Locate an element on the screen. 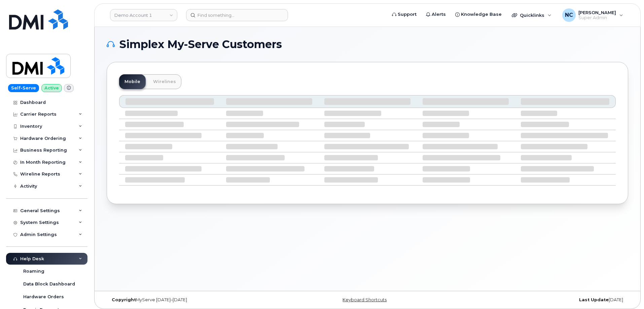 This screenshot has width=644, height=309. a: Mobile is located at coordinates (132, 82).